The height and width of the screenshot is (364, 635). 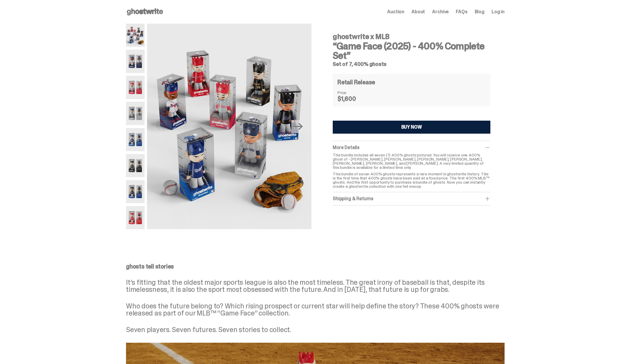 What do you see at coordinates (396, 12) in the screenshot?
I see `span: Auction` at bounding box center [396, 12].